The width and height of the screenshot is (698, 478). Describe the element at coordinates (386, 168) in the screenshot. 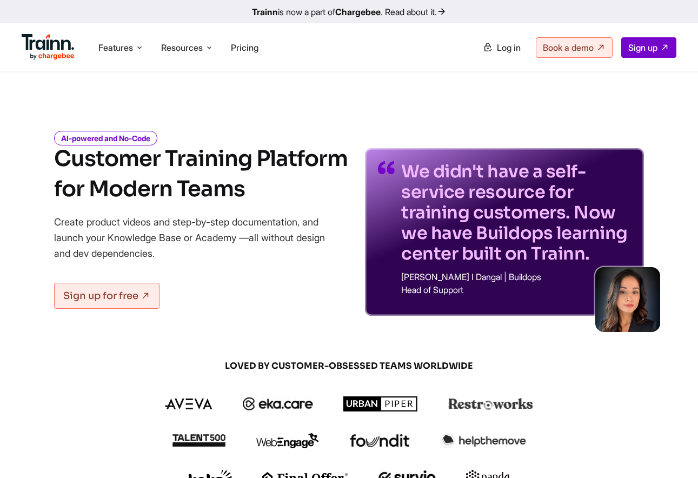

I see `img: quotes-purple.41a7099.svg` at that location.